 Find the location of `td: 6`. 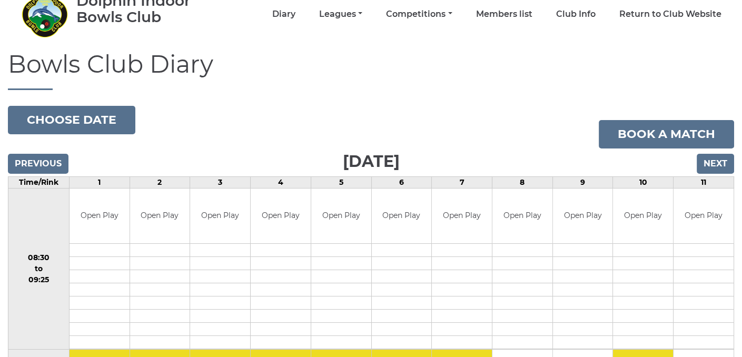

td: 6 is located at coordinates (401, 182).